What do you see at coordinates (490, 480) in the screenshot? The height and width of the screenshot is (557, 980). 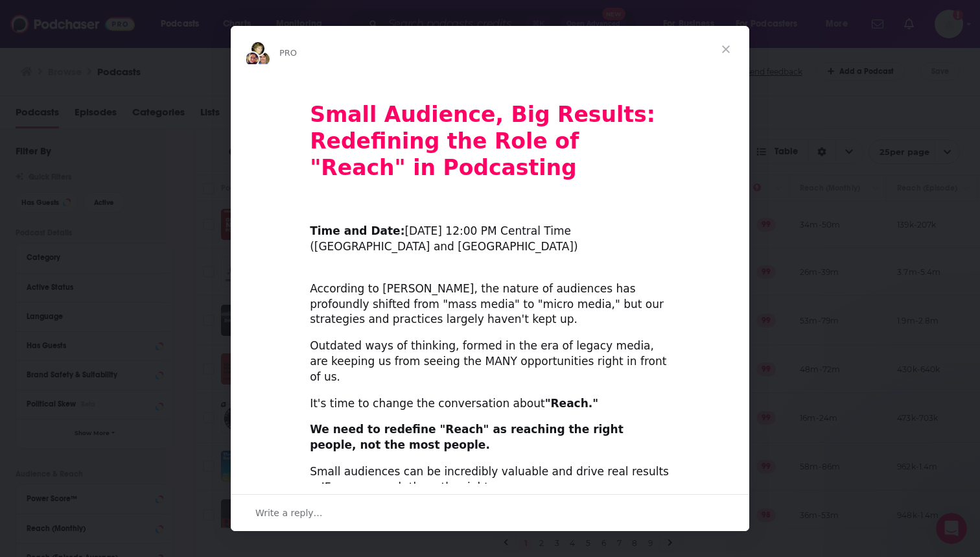 I see `div: Small audiences can be incredibly valuable and drive real results -- IF we approach them the righ...` at bounding box center [490, 480].